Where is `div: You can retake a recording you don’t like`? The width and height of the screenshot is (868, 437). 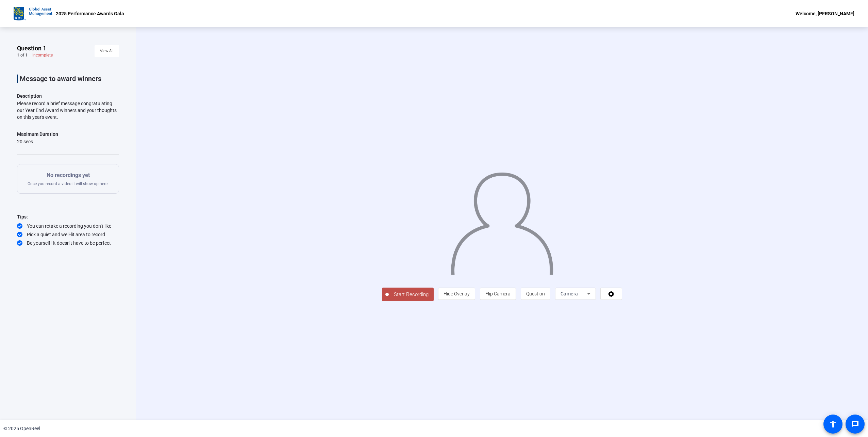 div: You can retake a recording you don’t like is located at coordinates (68, 226).